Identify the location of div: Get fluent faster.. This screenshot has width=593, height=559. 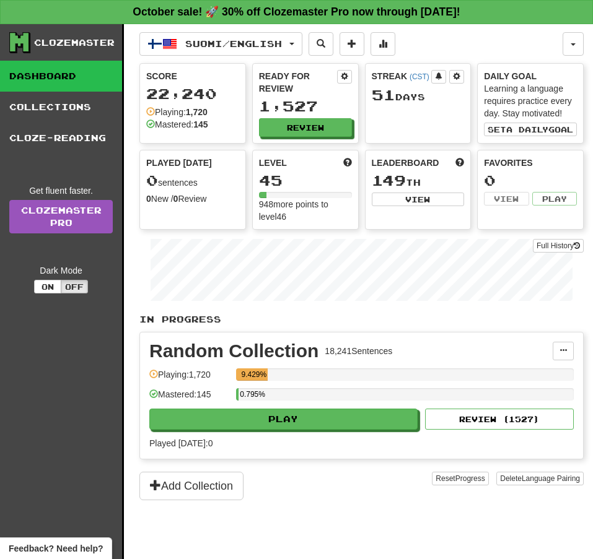
(61, 191).